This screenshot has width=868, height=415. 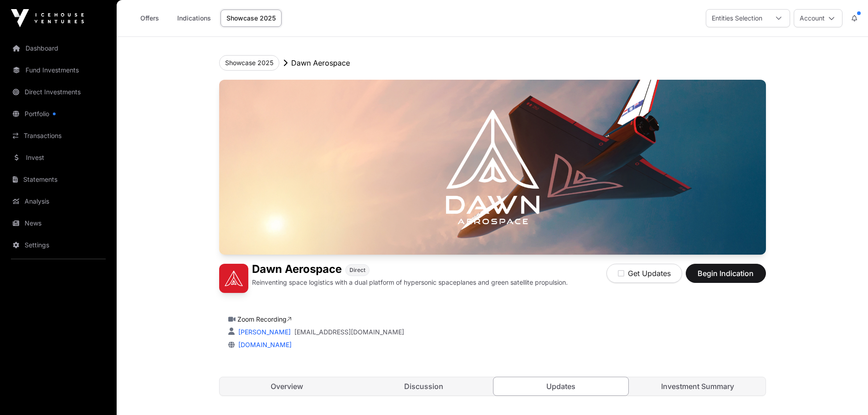 What do you see at coordinates (58, 114) in the screenshot?
I see `a: Portfolio` at bounding box center [58, 114].